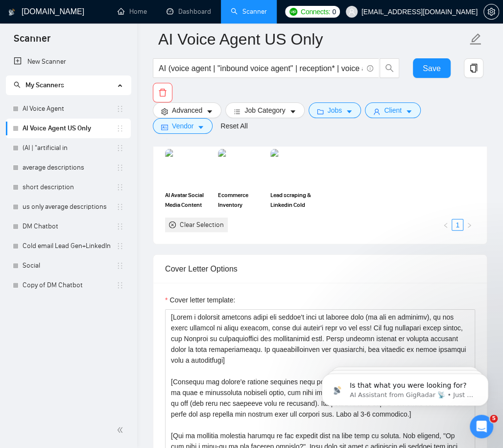 The height and width of the screenshot is (448, 503). I want to click on a: New Scanner, so click(68, 62).